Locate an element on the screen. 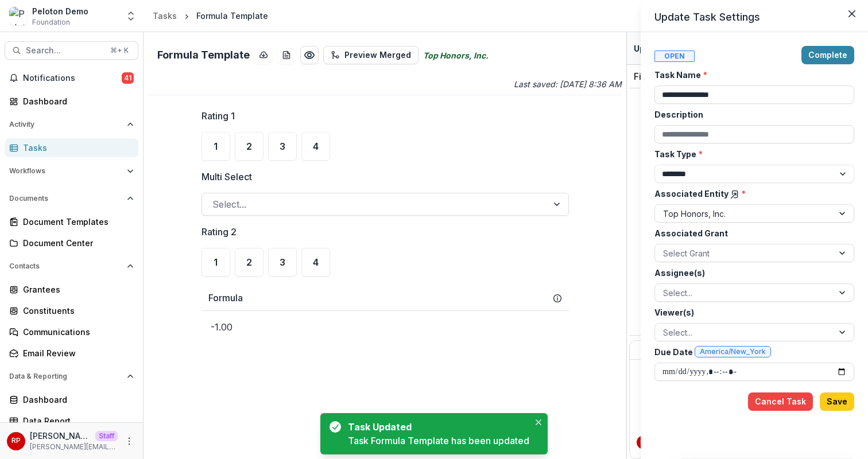  label: Task Name is located at coordinates (751, 75).